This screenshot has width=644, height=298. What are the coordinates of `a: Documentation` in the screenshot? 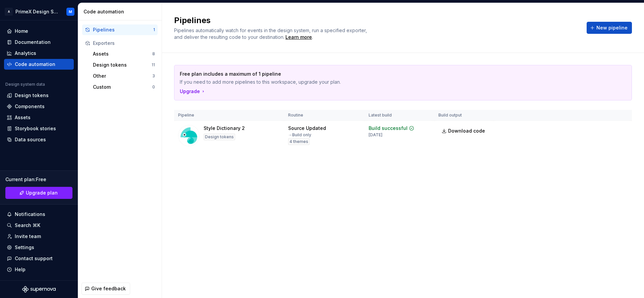 It's located at (39, 42).